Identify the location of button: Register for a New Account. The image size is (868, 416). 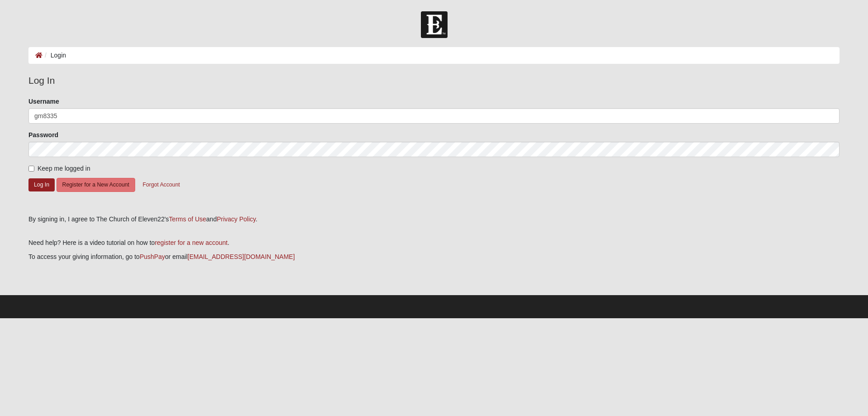
(96, 184).